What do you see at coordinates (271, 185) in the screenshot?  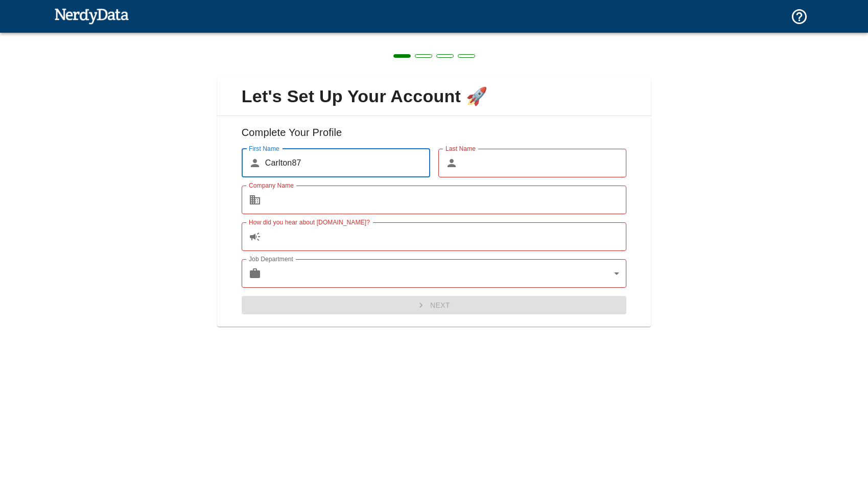 I see `label: Company Name` at bounding box center [271, 185].